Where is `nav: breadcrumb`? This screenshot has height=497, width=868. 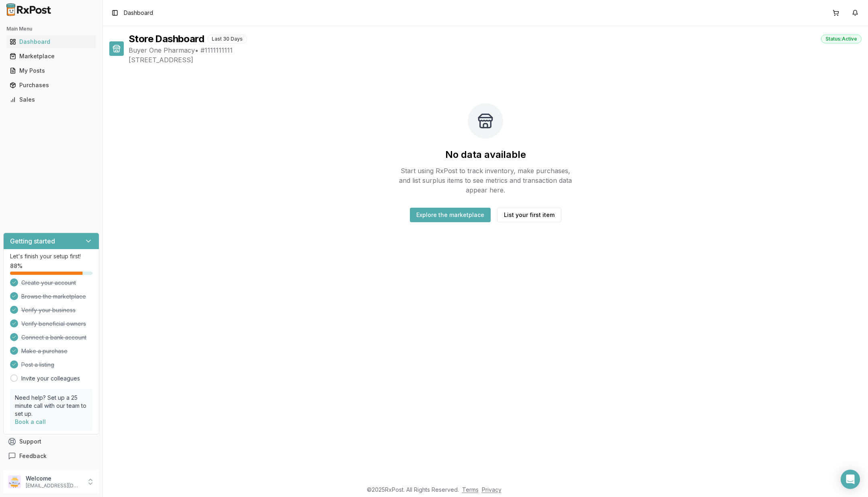 nav: breadcrumb is located at coordinates (138, 13).